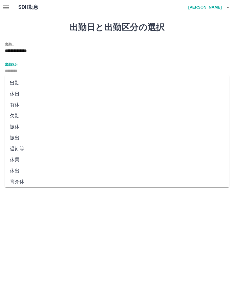  Describe the element at coordinates (117, 27) in the screenshot. I see `h1: 出勤日と出勤区分の選択` at that location.